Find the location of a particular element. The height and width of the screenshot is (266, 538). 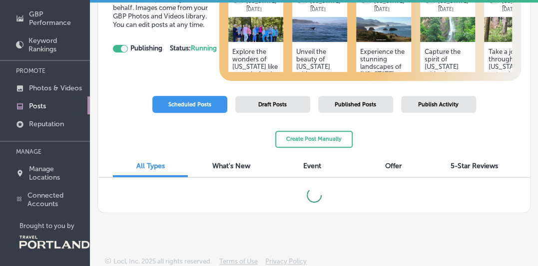

p: Connected Accounts is located at coordinates (56, 200).